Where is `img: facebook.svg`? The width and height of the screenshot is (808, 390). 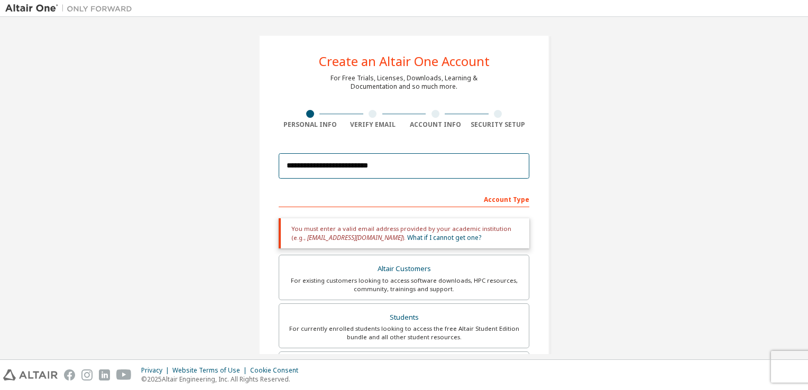 img: facebook.svg is located at coordinates (69, 375).